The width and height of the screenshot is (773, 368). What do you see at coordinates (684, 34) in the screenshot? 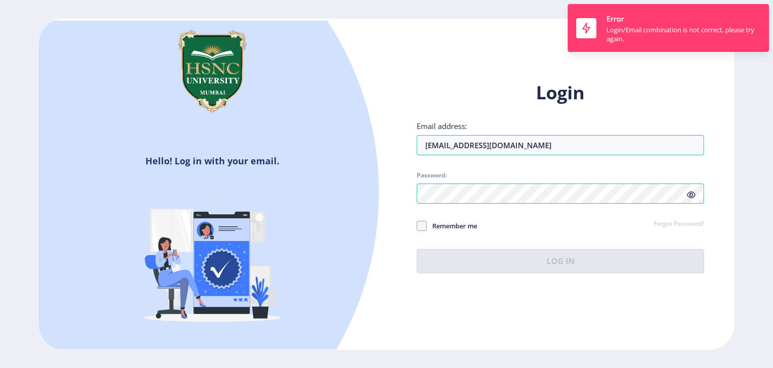
I see `div: Login/Email combination is not correct, please try again.` at bounding box center [684, 34].